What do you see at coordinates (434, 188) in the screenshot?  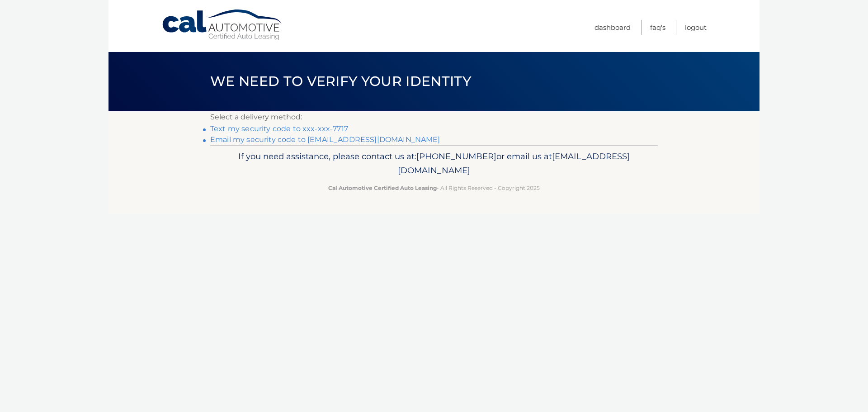 I see `p: - All Rights Reserved - Copyright 2025` at bounding box center [434, 188].